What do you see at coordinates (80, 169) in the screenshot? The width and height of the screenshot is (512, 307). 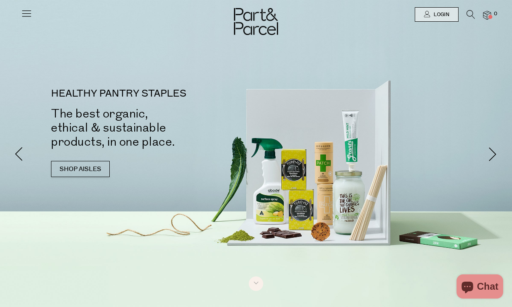 I see `a: SHOP AISLES` at bounding box center [80, 169].